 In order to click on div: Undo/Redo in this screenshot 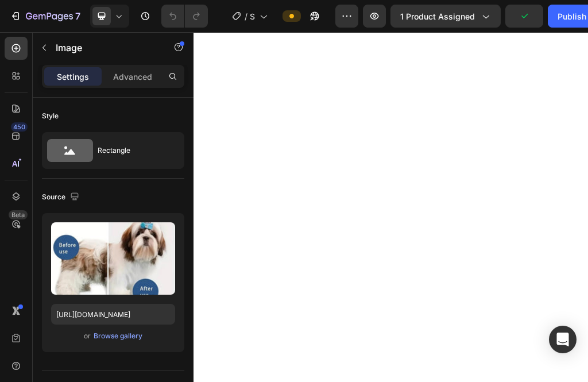, I will do `click(185, 16)`.